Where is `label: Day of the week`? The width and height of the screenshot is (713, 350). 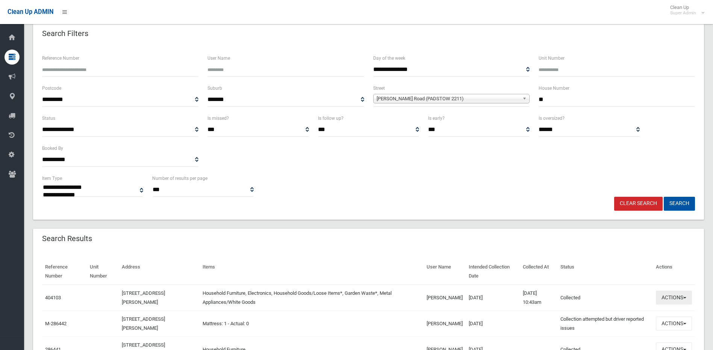 label: Day of the week is located at coordinates (389, 58).